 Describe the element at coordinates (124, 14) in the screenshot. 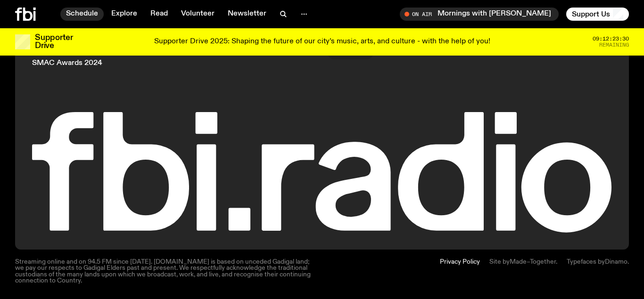

I see `a: Explore` at that location.